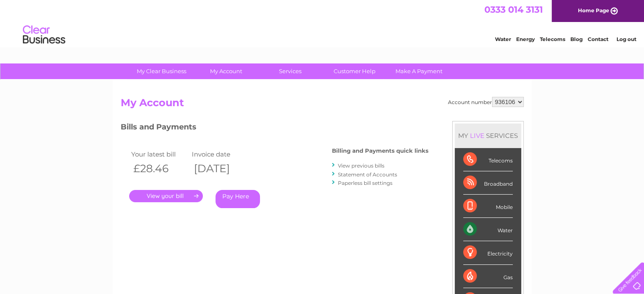  What do you see at coordinates (365, 183) in the screenshot?
I see `a: Paperless bill settings` at bounding box center [365, 183].